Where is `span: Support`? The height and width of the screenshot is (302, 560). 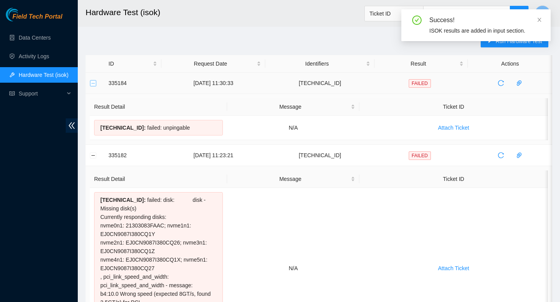 span: Support is located at coordinates (42, 94).